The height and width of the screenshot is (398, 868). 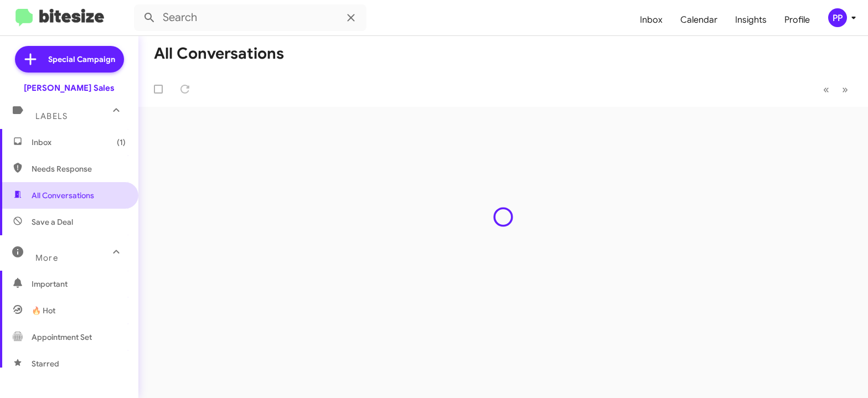 I want to click on button: Next, so click(x=845, y=89).